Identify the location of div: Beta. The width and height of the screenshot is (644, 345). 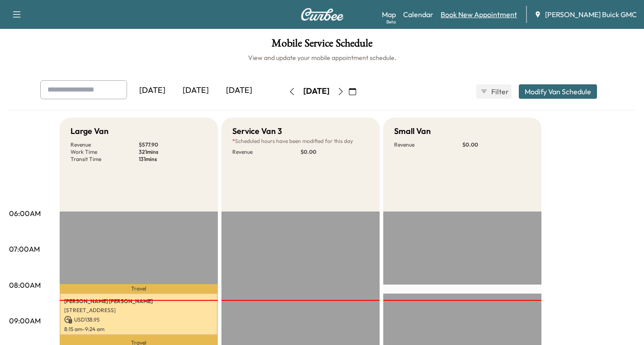
(391, 22).